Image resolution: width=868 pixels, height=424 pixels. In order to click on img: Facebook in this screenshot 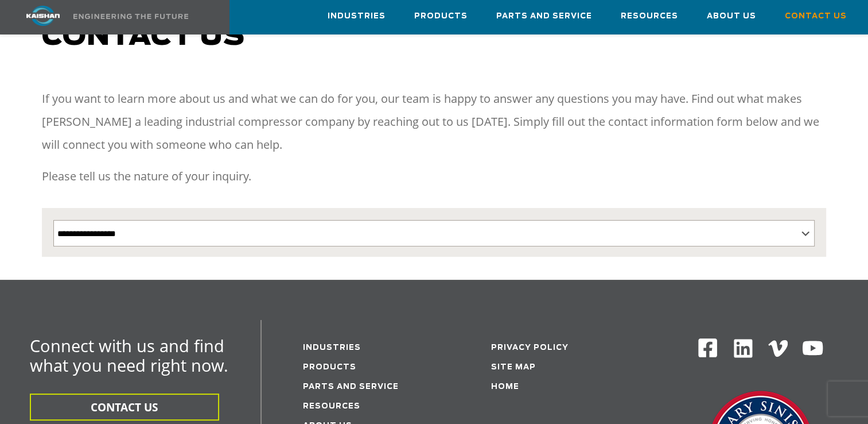, I will do `click(708, 347)`.